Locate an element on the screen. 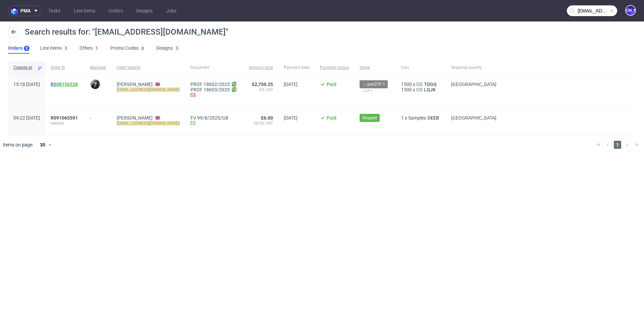 This screenshot has height=310, width=644. span: Manager is located at coordinates (98, 68).